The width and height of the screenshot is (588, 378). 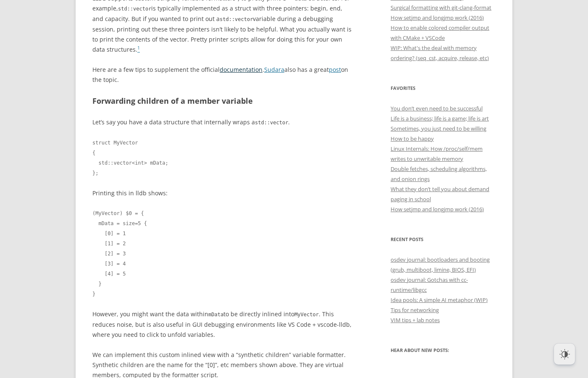 I want to click on a: Tips for networking, so click(x=415, y=310).